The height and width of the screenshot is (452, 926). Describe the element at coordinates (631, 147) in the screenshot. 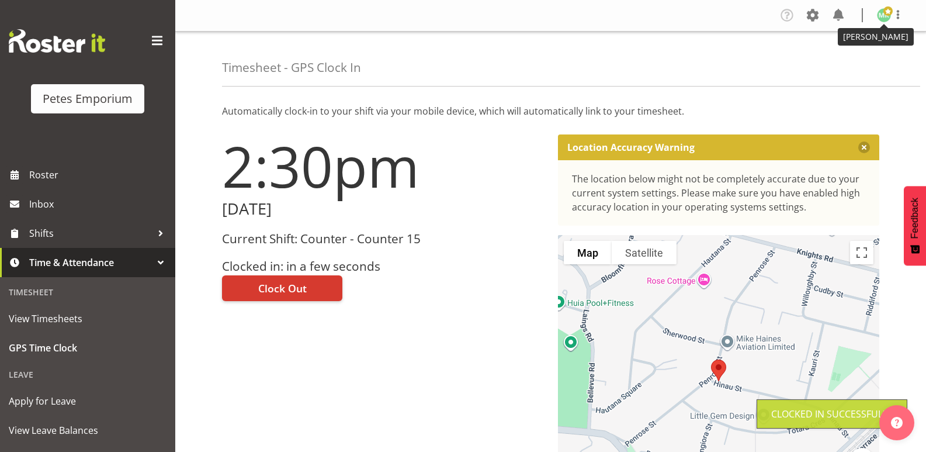

I see `p: Location Accuracy Warning` at that location.